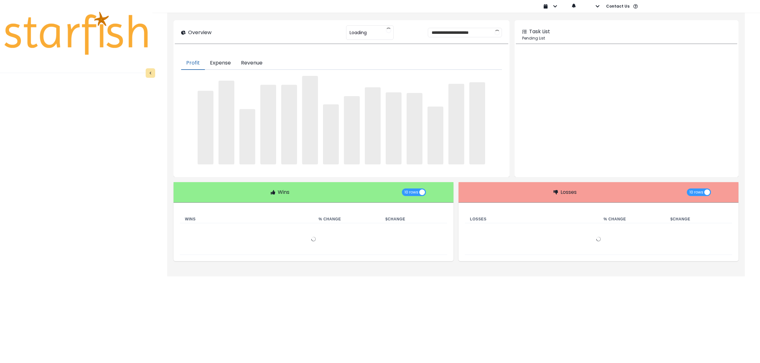  I want to click on p: Losses, so click(568, 192).